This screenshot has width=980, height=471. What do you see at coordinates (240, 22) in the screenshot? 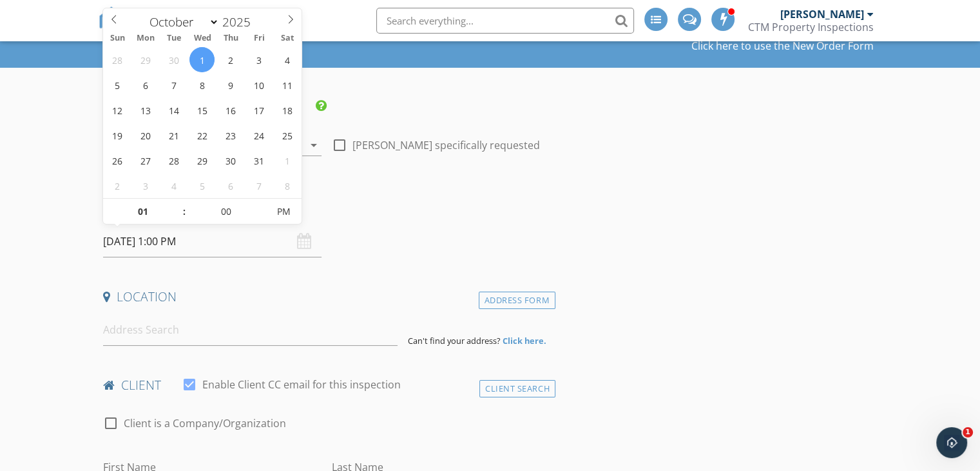
I see `input: Year` at bounding box center [240, 22].